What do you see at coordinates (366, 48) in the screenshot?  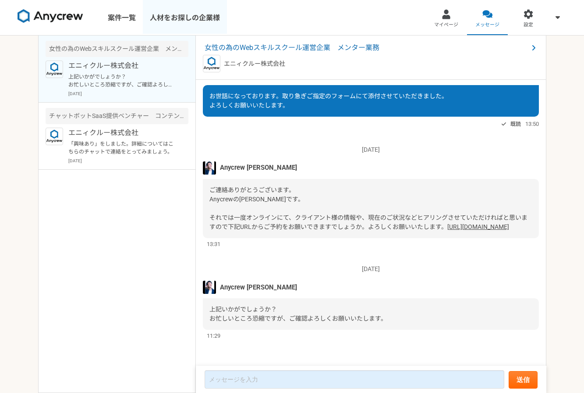 I see `span: 女性の為のWebスキルスクール運営企業 メンター業務` at bounding box center [366, 48].